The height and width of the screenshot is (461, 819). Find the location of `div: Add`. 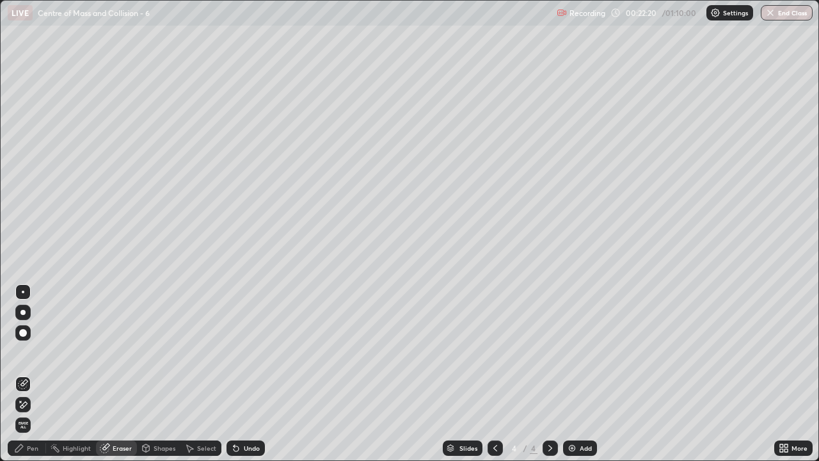

div: Add is located at coordinates (586, 448).